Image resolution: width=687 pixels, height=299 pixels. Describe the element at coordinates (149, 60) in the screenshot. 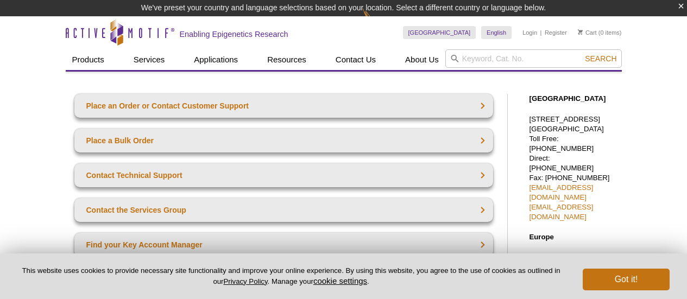

I see `a: Services` at that location.